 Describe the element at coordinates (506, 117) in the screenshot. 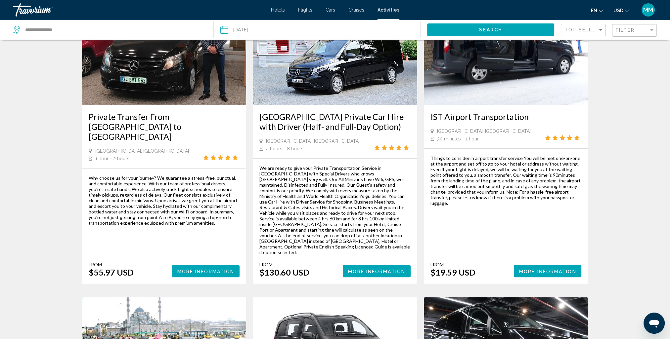

I see `h3: IST Airport Transportation` at that location.